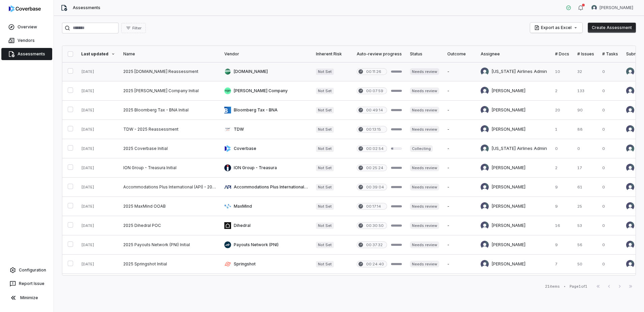  What do you see at coordinates (579, 286) in the screenshot?
I see `div: Page 1 of 1` at bounding box center [579, 286].